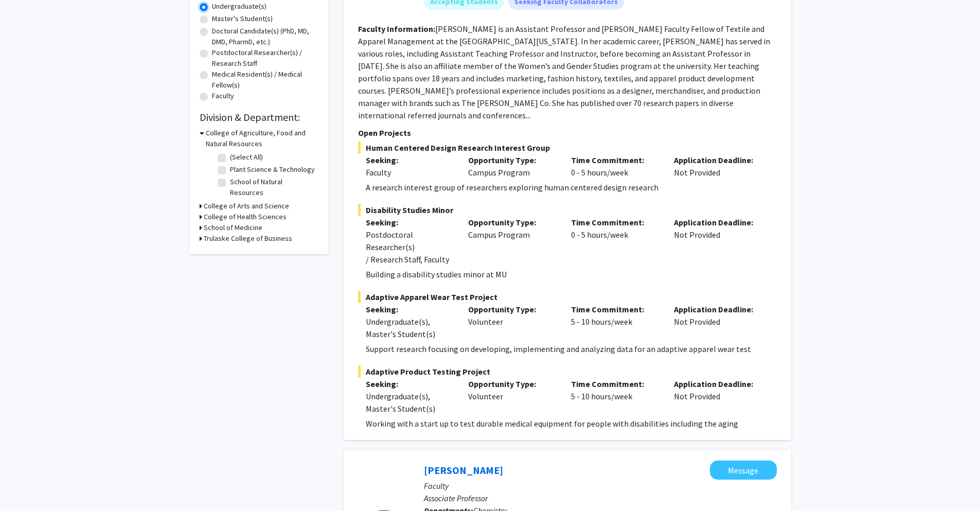 This screenshot has width=980, height=511. What do you see at coordinates (571, 187) in the screenshot?
I see `p: A research interest group of researchers exploring human centered design research` at bounding box center [571, 187].